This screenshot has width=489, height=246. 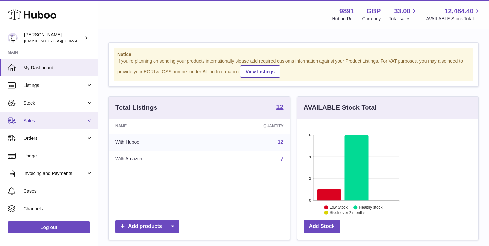 What do you see at coordinates (453, 14) in the screenshot?
I see `a: 12,484.40 AVAILABLE Stock Total` at bounding box center [453, 14].